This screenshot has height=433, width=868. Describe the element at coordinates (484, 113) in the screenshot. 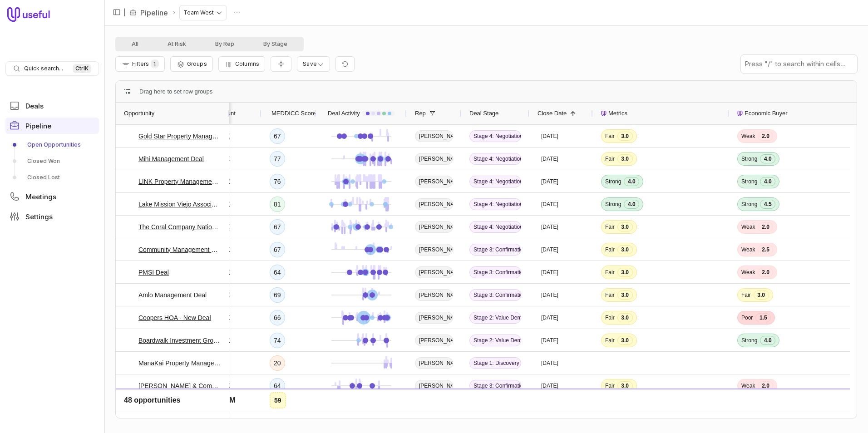

I see `span: Deal Stage` at that location.